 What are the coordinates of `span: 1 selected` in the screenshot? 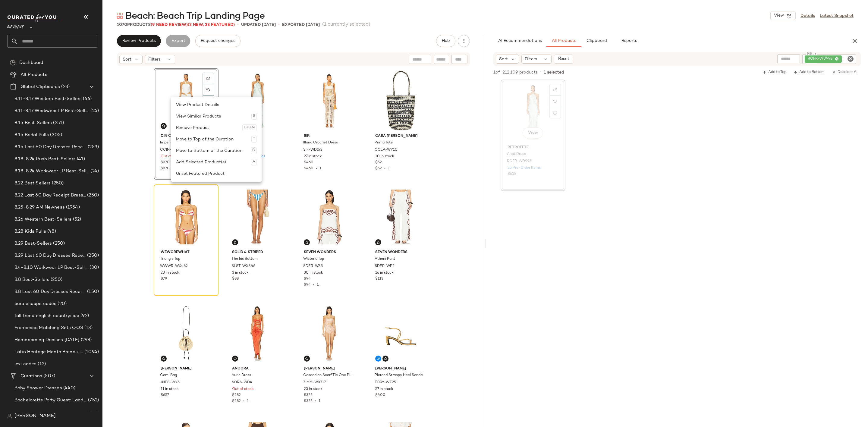 It's located at (554, 73).